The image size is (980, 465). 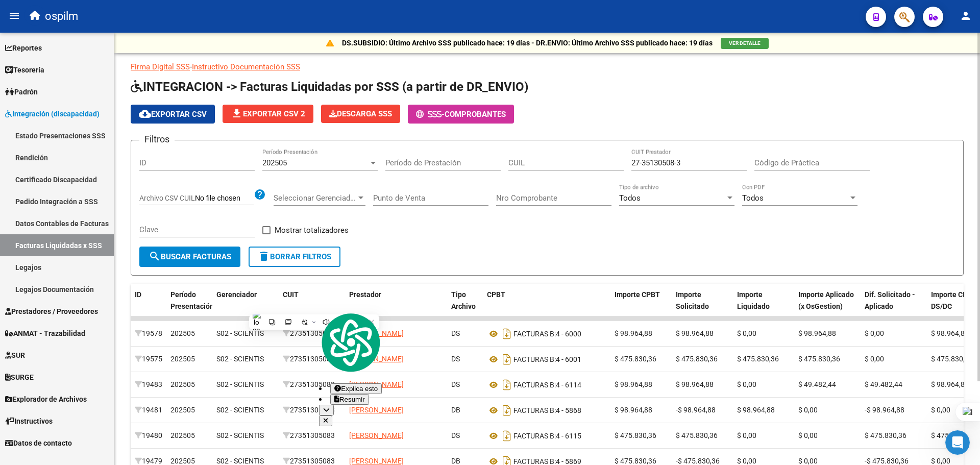 What do you see at coordinates (630, 198) in the screenshot?
I see `span: Todos` at bounding box center [630, 198].